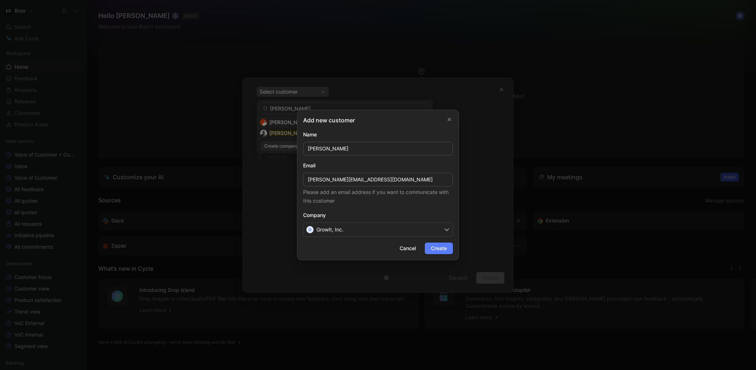 This screenshot has height=370, width=756. Describe the element at coordinates (378, 196) in the screenshot. I see `div: Please add an email address if you want to communicate with this customer` at that location.